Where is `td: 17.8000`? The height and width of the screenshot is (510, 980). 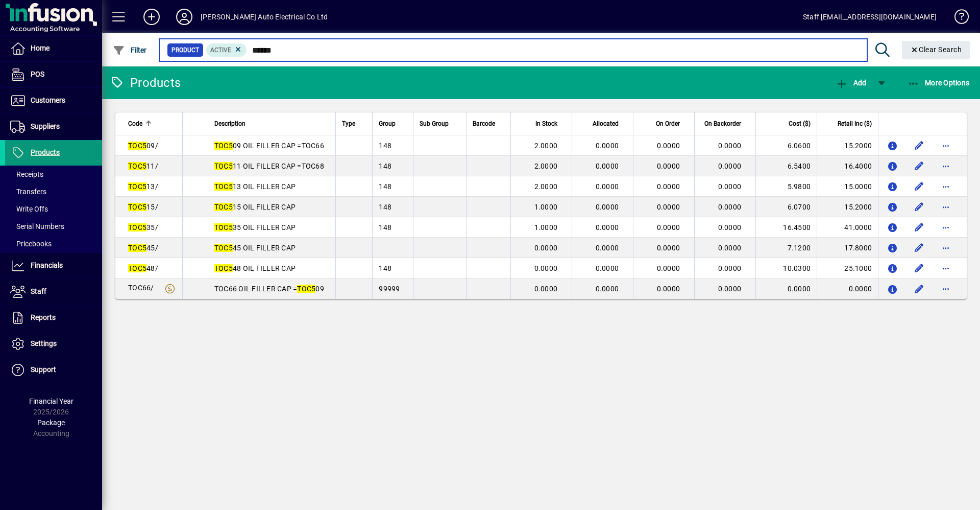 td: 17.8000 is located at coordinates (848, 247).